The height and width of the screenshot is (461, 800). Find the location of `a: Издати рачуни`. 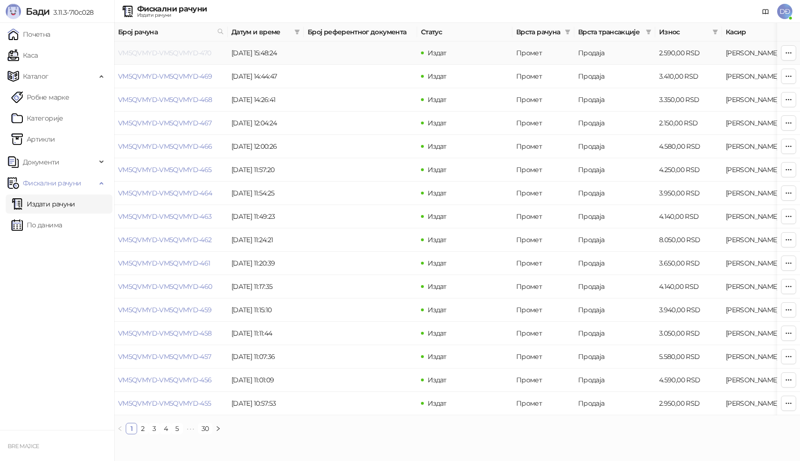

a: Издати рачуни is located at coordinates (43, 204).